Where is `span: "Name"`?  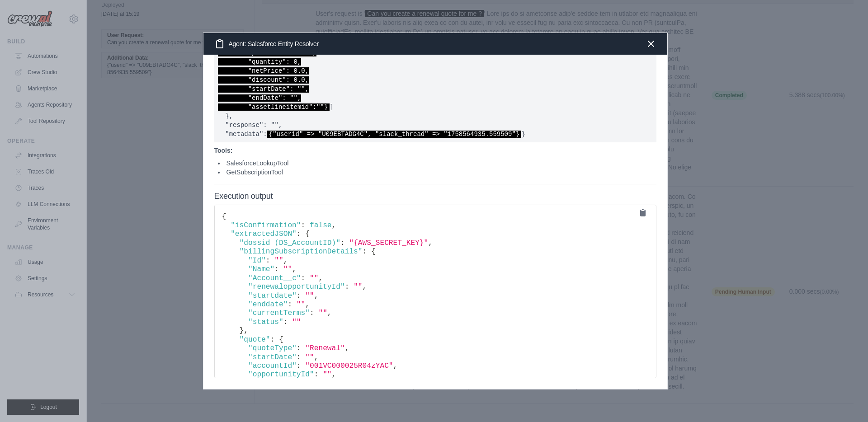
span: "Name" is located at coordinates (261, 270).